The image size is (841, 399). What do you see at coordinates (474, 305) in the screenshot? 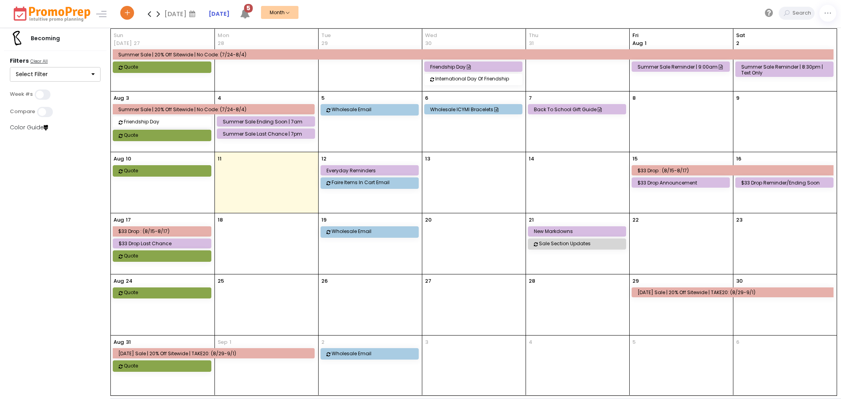
I see `td: August 27, 2025` at bounding box center [474, 305].